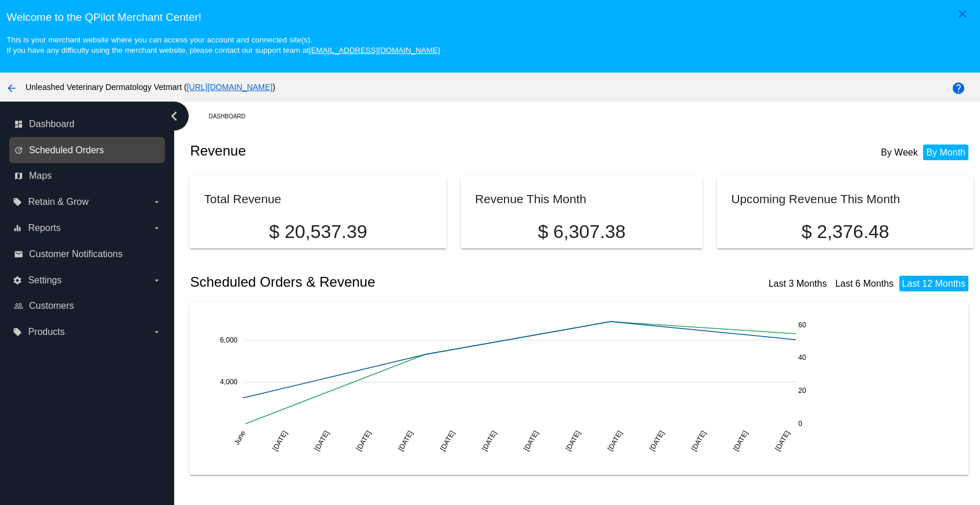 Image resolution: width=980 pixels, height=505 pixels. What do you see at coordinates (530, 199) in the screenshot?
I see `h2: Revenue This Month` at bounding box center [530, 199].